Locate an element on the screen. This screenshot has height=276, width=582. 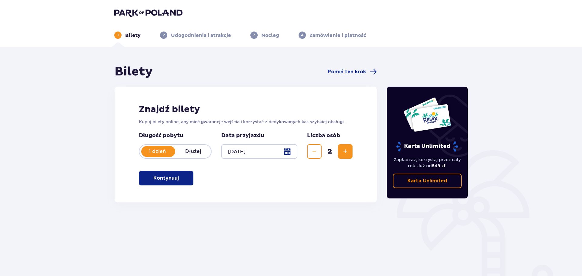
h2: Znajdź bilety is located at coordinates (246, 110).